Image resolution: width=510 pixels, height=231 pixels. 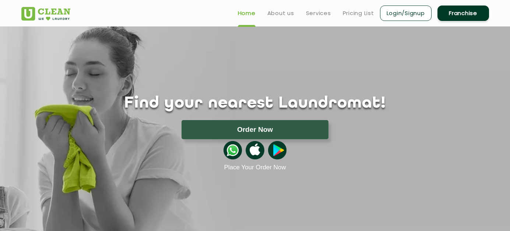 I want to click on a: Services, so click(x=318, y=13).